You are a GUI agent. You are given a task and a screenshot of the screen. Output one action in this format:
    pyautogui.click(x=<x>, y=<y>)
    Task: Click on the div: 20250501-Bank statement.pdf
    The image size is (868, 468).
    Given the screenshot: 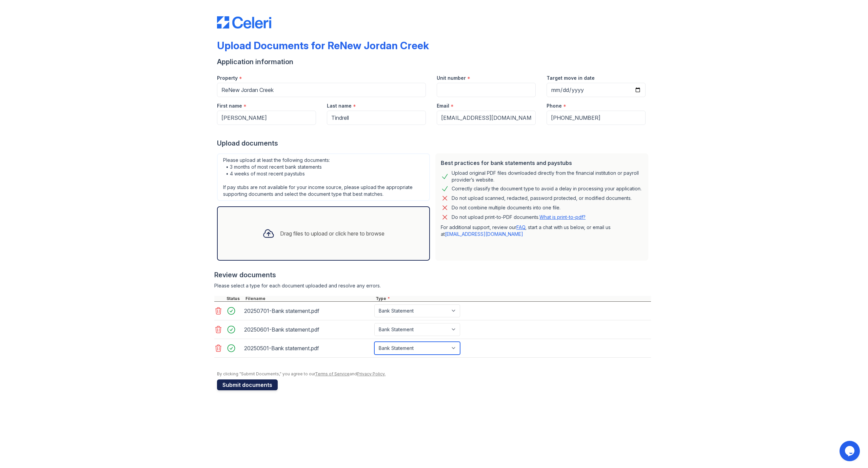 What is the action you would take?
    pyautogui.click(x=308, y=348)
    